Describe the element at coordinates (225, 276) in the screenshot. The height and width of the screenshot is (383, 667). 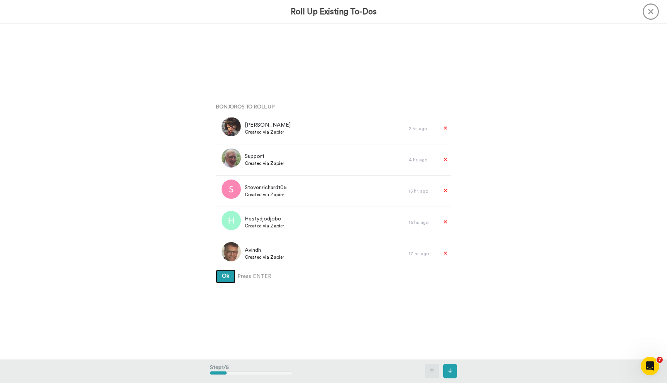
I see `span: Ok` at that location.